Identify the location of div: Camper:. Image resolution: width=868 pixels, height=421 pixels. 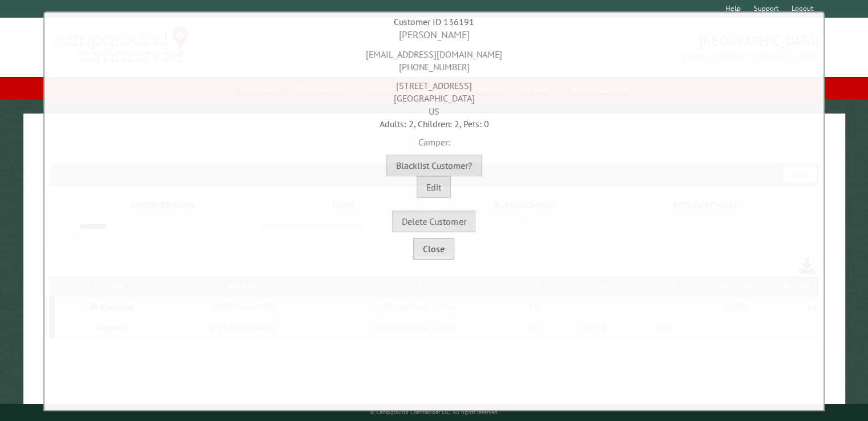
(434, 139).